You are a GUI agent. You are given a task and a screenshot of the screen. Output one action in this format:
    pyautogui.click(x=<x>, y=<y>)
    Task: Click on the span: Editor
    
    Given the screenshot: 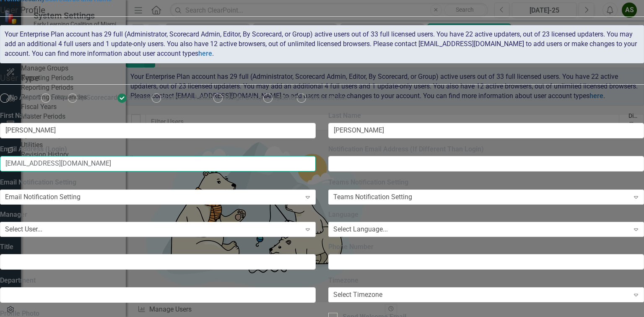 What is the action you would take?
    pyautogui.click(x=59, y=97)
    